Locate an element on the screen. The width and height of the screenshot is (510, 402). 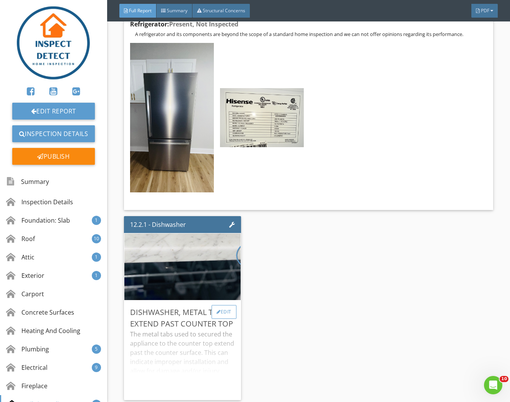
div: Edit is located at coordinates (224, 312).